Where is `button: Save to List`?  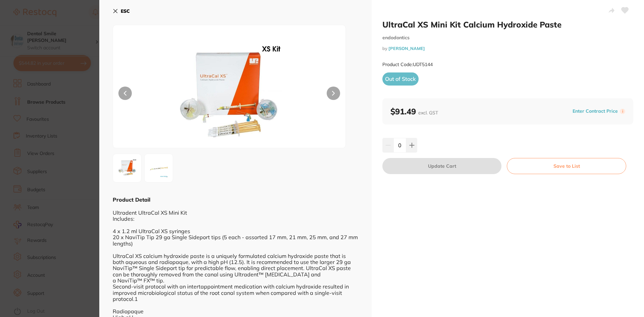
button: Save to List is located at coordinates (566, 166).